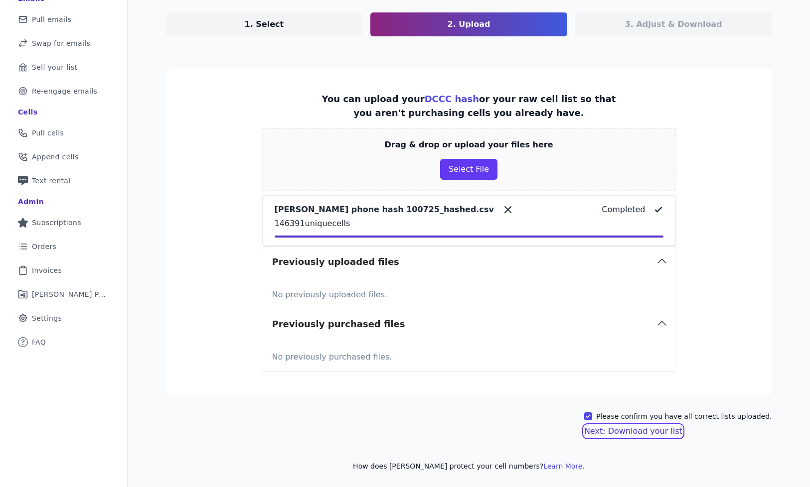  Describe the element at coordinates (469, 224) in the screenshot. I see `p: 146391 unique cells` at that location.